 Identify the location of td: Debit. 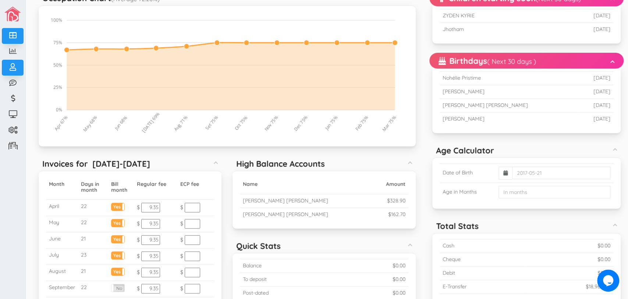
(483, 272).